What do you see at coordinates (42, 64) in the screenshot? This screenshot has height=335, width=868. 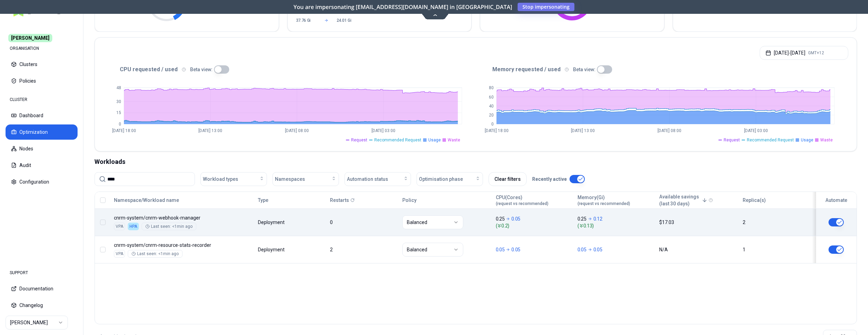 I see `button: Clusters` at bounding box center [42, 64].